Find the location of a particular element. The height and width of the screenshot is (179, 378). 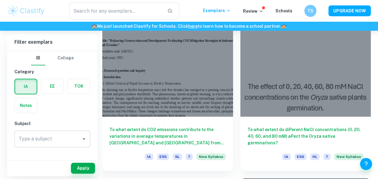

div: Filter type choice is located at coordinates (52, 58).